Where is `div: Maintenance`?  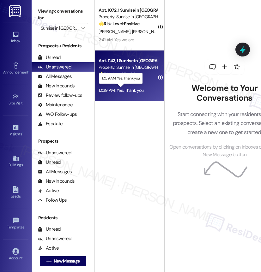
div: Maintenance is located at coordinates (55, 105).